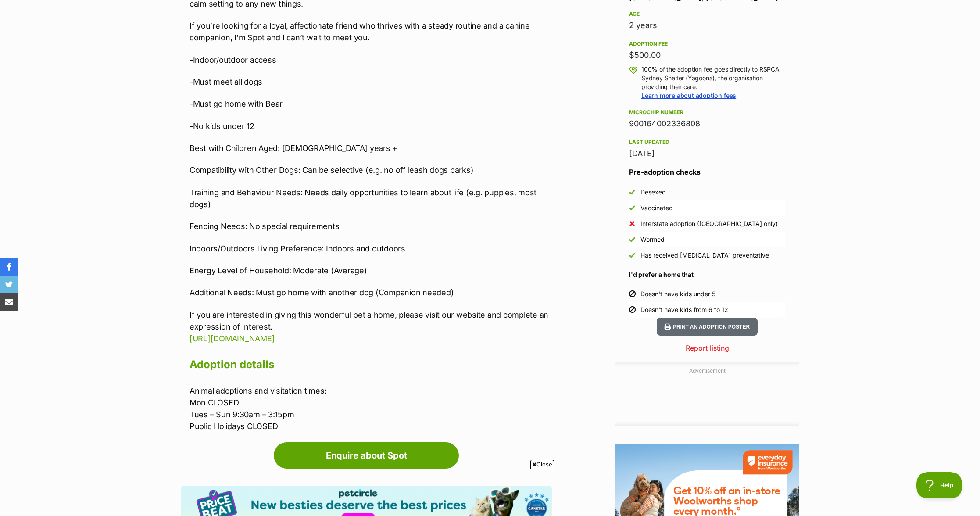  I want to click on div: $500.00, so click(707, 55).